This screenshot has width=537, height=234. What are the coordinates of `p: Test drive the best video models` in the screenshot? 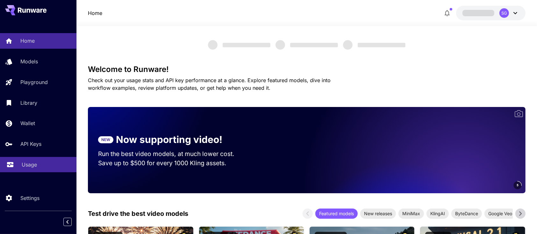 It's located at (138, 214).